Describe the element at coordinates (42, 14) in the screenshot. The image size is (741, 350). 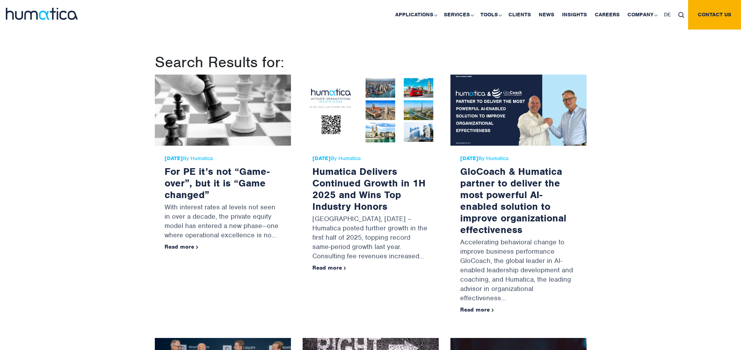
I see `img: logo` at that location.